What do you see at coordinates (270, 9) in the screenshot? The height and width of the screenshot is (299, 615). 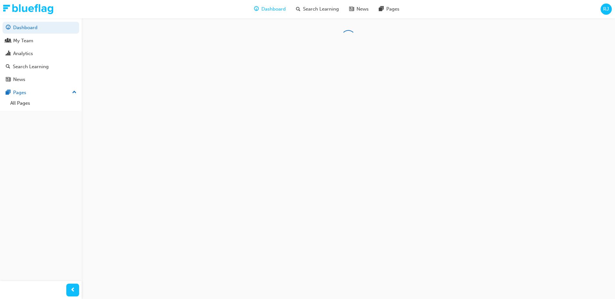 I see `a: guage-iconDashboard` at bounding box center [270, 9].